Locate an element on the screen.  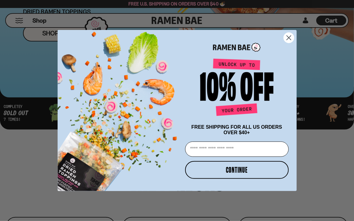
button: CONTINUE is located at coordinates (237, 170).